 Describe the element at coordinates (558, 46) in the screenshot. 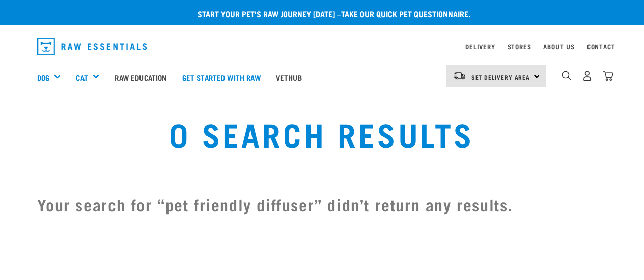

I see `a: About Us` at that location.